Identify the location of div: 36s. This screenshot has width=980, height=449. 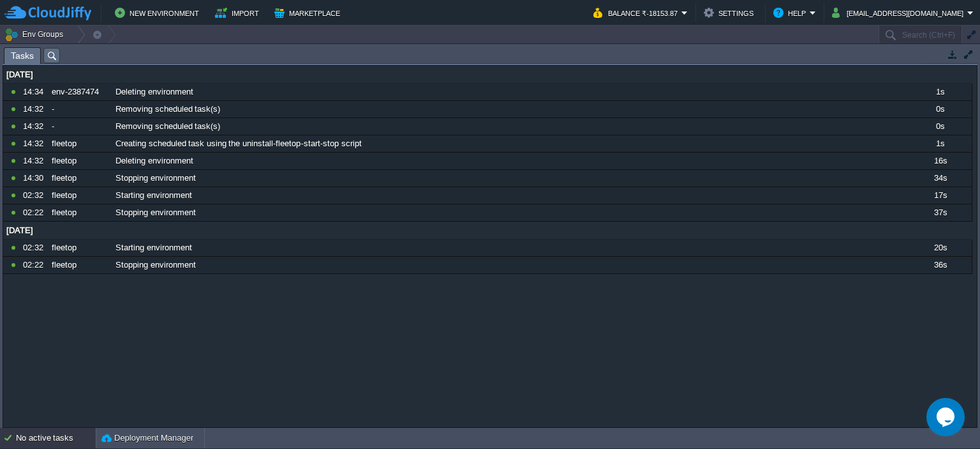
(940, 265).